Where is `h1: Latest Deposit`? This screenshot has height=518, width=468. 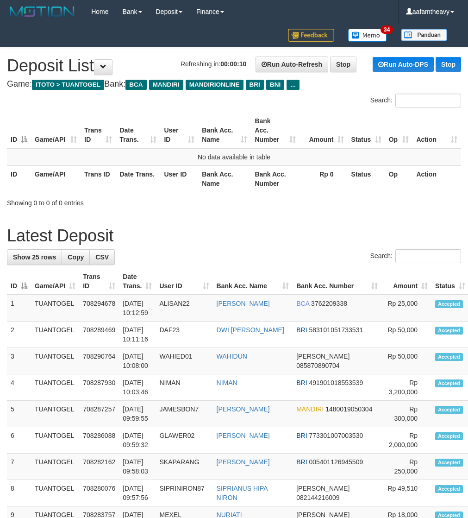
h1: Latest Deposit is located at coordinates (234, 236).